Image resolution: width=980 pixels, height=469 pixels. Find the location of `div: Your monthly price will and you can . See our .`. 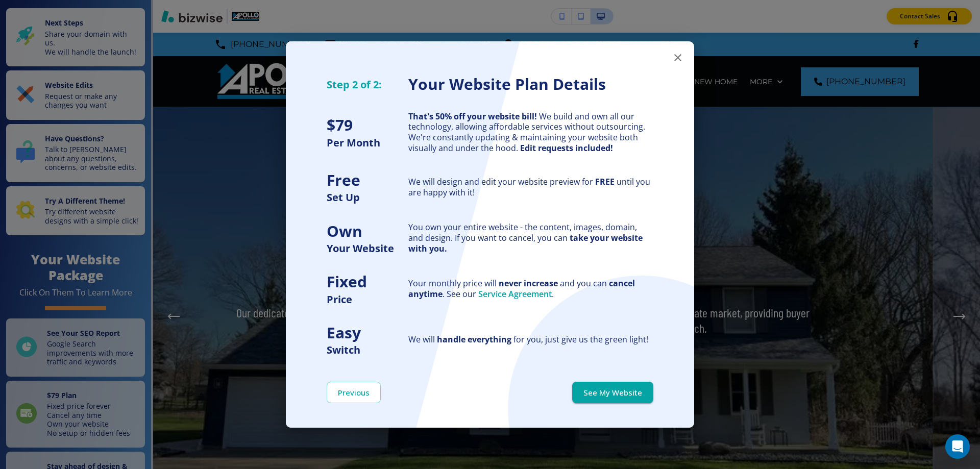

div: Your monthly price will and you can . See our . is located at coordinates (531, 289).